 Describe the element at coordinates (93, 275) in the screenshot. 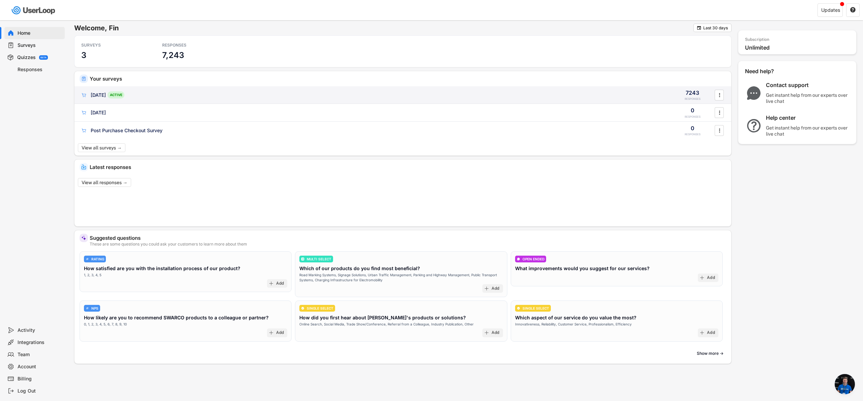

I see `div: 1, 2, 3, 4, 5` at that location.